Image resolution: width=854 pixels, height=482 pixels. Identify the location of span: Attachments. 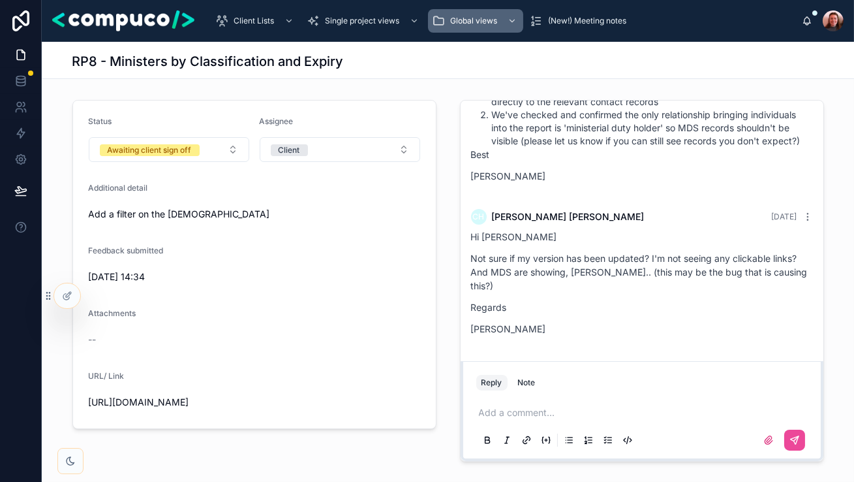
(112, 313).